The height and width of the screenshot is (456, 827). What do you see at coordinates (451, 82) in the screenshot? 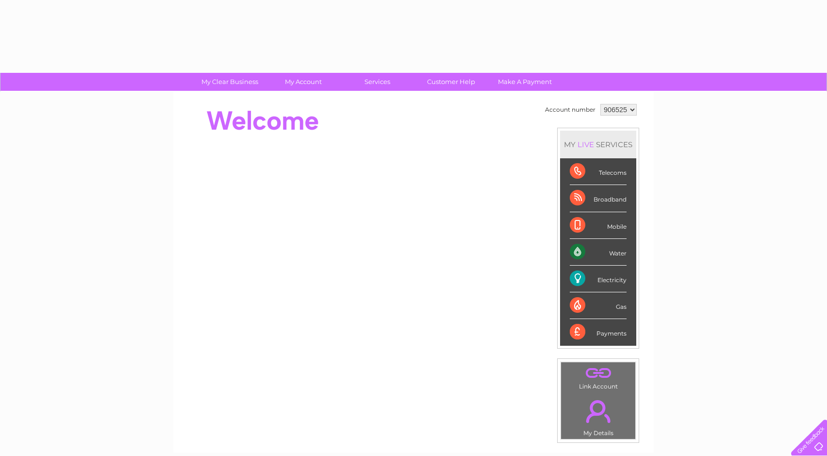
I see `a: Customer Help` at bounding box center [451, 82].